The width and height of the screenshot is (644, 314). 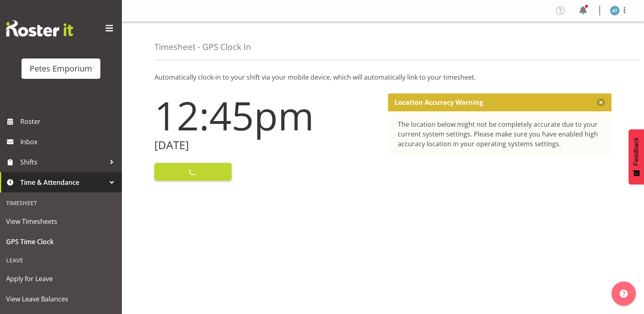 What do you see at coordinates (69, 122) in the screenshot?
I see `span: Roster` at bounding box center [69, 122].